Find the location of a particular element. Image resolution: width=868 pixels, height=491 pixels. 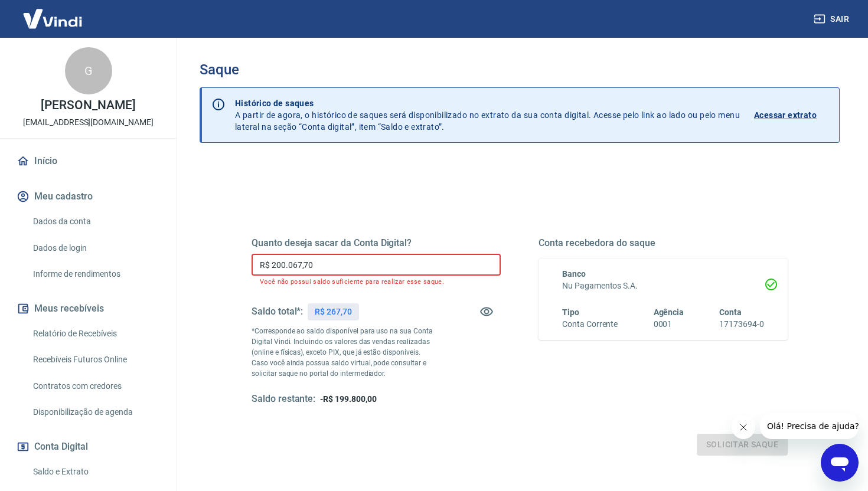

h5: Saldo total*: is located at coordinates (277, 312).